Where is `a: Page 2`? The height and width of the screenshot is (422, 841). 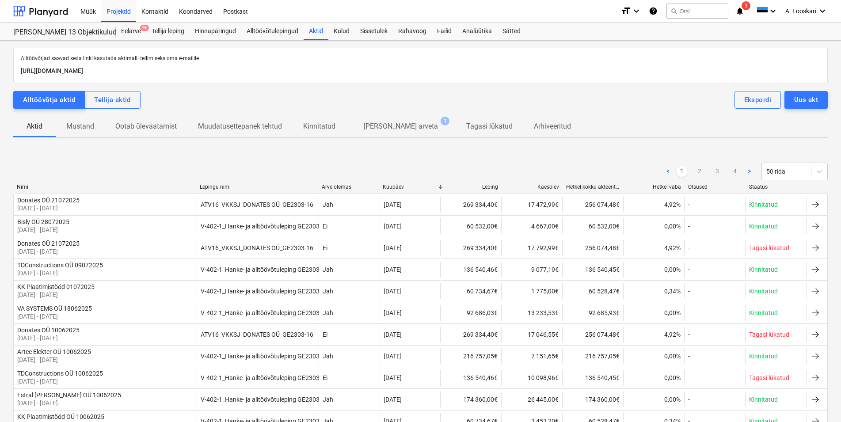
a: Page 2 is located at coordinates (700, 171).